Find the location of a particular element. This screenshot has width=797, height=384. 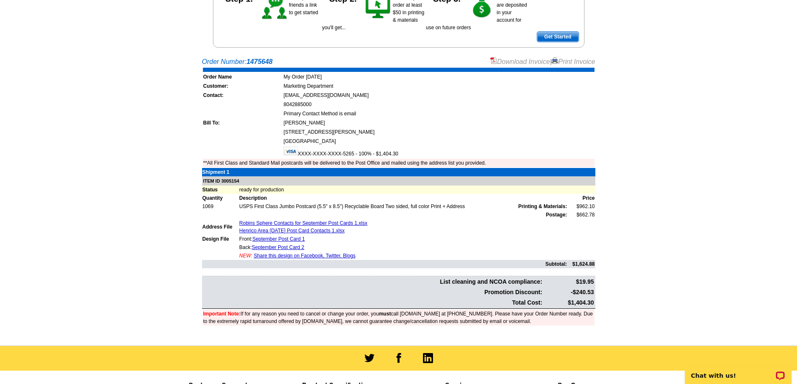

td: Price is located at coordinates (581, 198).